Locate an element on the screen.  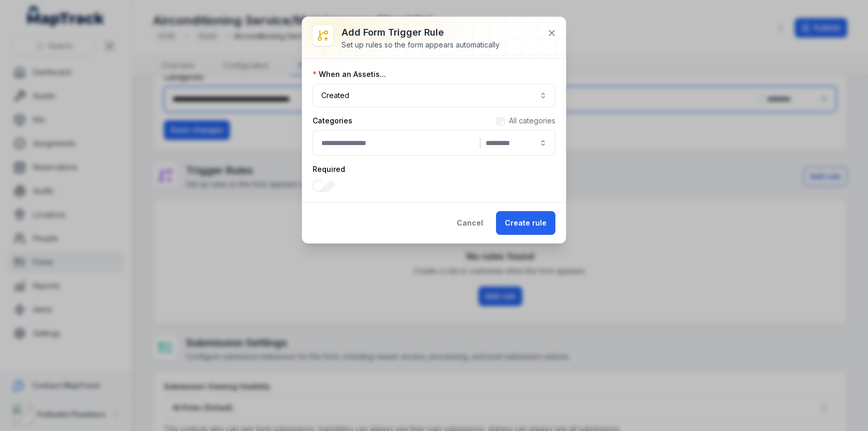
input: :rjs:-form-item-label is located at coordinates (324, 186).